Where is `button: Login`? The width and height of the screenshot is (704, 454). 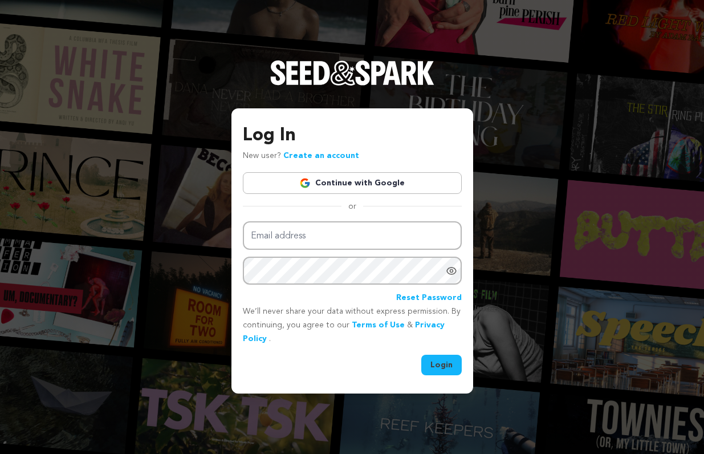 button: Login is located at coordinates (441, 365).